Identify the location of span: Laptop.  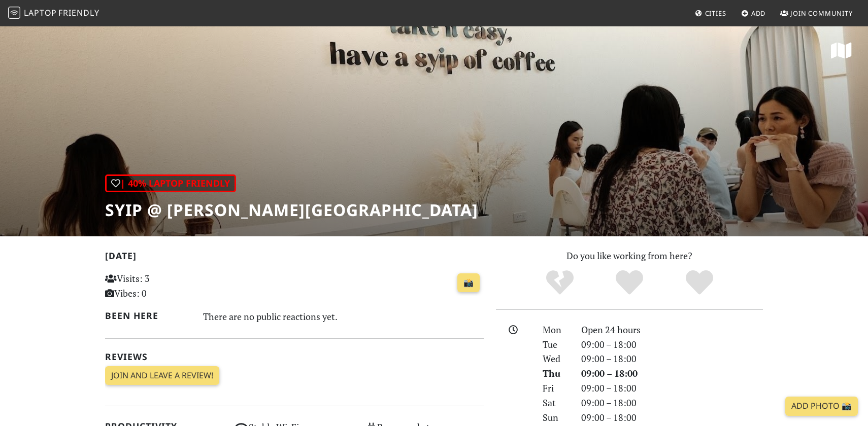
(40, 13).